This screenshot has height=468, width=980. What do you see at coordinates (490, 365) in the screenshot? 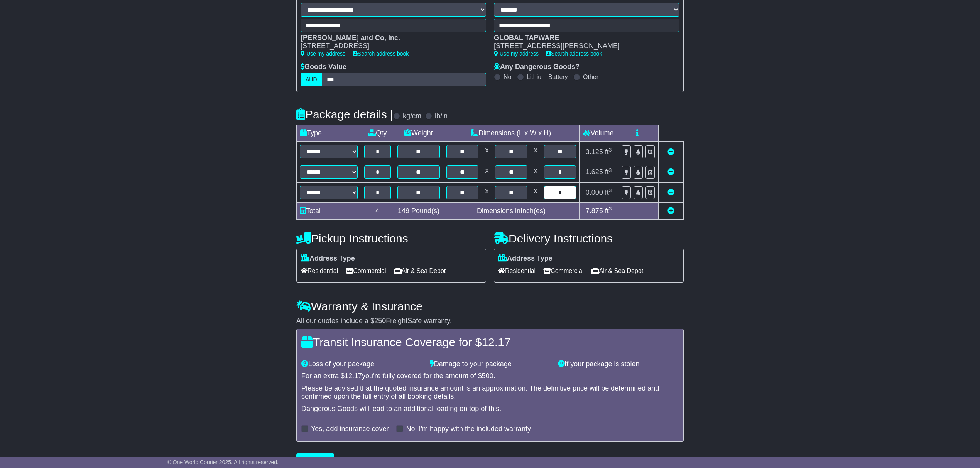
I see `div: Damage to your package` at bounding box center [490, 365].